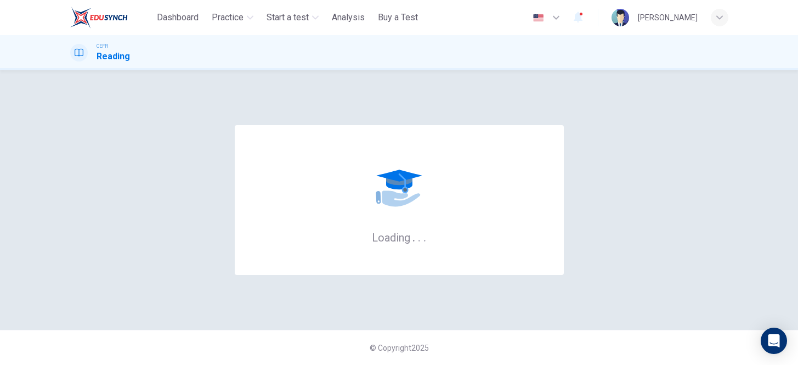  What do you see at coordinates (348, 18) in the screenshot?
I see `button: Analysis` at bounding box center [348, 18].